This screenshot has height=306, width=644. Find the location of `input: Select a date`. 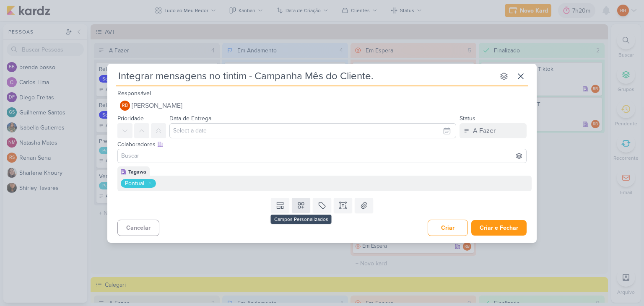

input: Select a date is located at coordinates (313, 131).